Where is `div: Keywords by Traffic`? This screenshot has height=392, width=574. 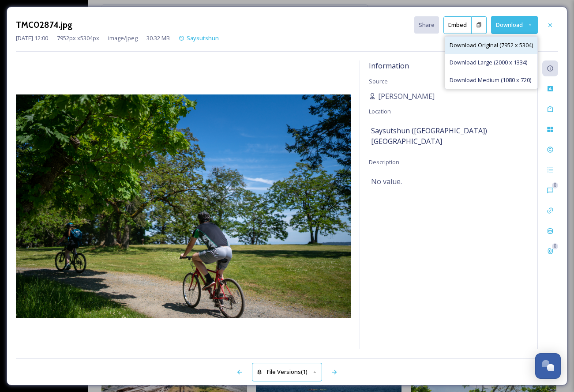 div: Keywords by Traffic is located at coordinates (123, 55).